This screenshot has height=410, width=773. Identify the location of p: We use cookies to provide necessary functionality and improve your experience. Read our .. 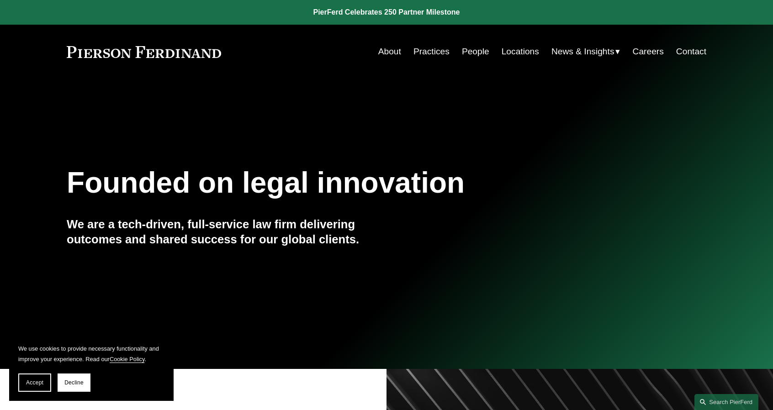
(91, 354).